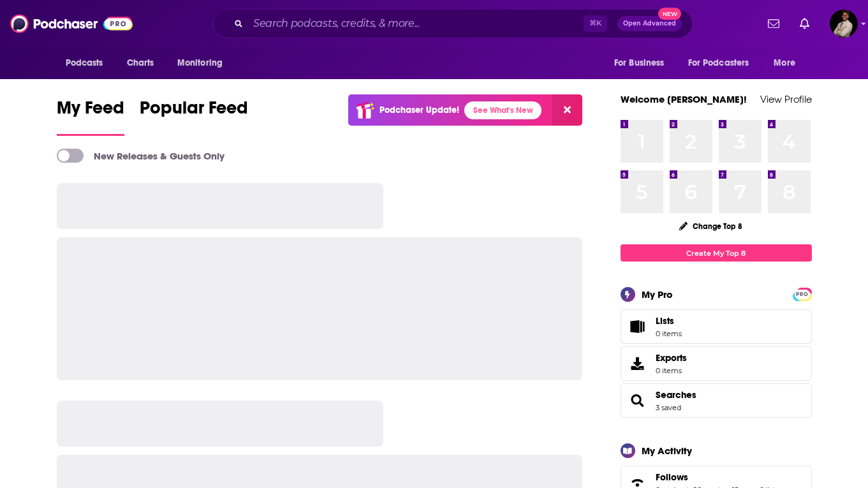 This screenshot has width=868, height=488. I want to click on span: For Podcasters, so click(719, 63).